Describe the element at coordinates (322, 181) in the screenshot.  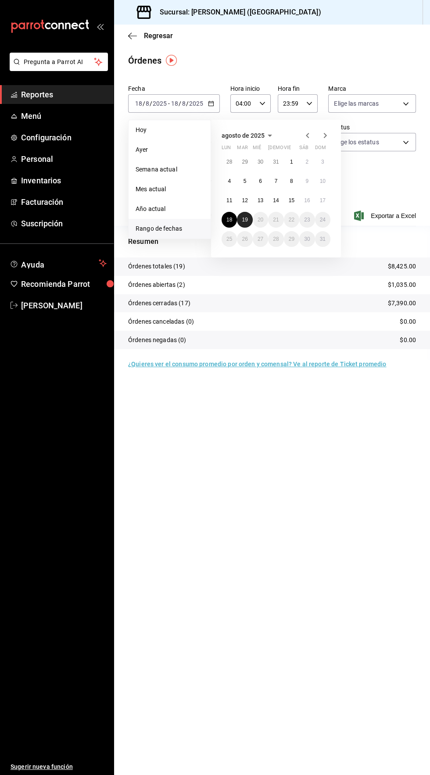
I see `abbr: 10 de agosto de 2025` at that location.